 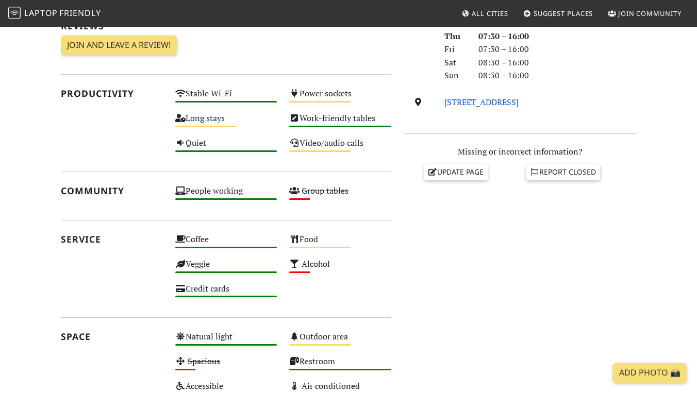 What do you see at coordinates (41, 13) in the screenshot?
I see `span: Laptop` at bounding box center [41, 13].